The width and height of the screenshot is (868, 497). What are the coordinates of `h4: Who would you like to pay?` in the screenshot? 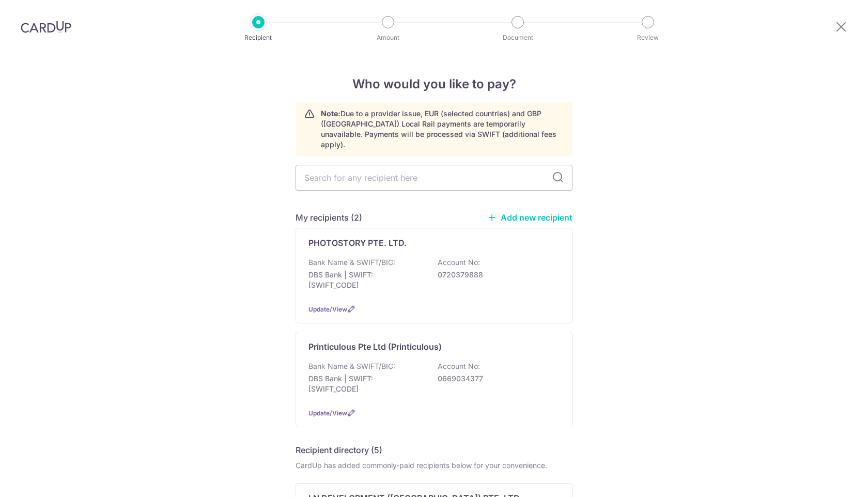 It's located at (434, 84).